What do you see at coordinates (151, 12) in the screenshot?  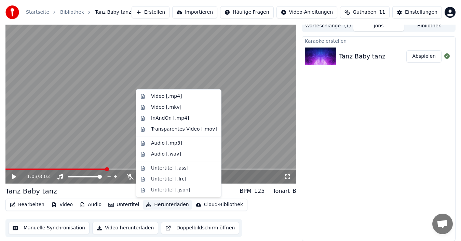 I see `button: Erstellen` at bounding box center [151, 12].